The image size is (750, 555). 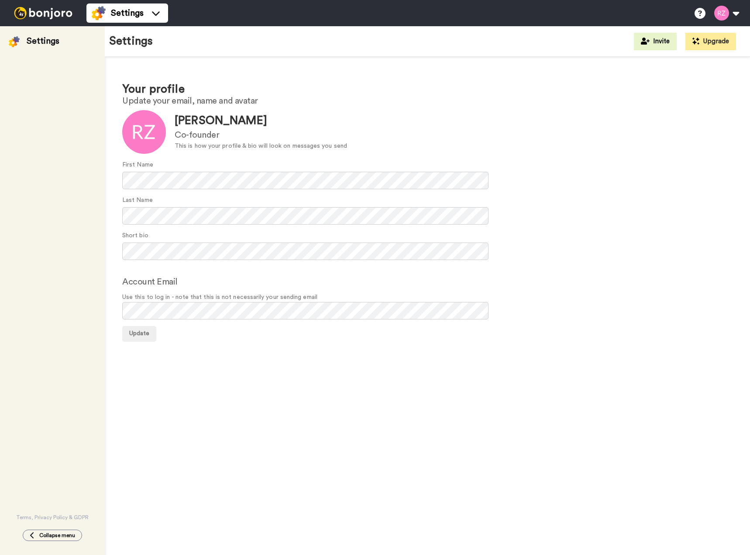 I want to click on a: Invite, so click(x=656, y=41).